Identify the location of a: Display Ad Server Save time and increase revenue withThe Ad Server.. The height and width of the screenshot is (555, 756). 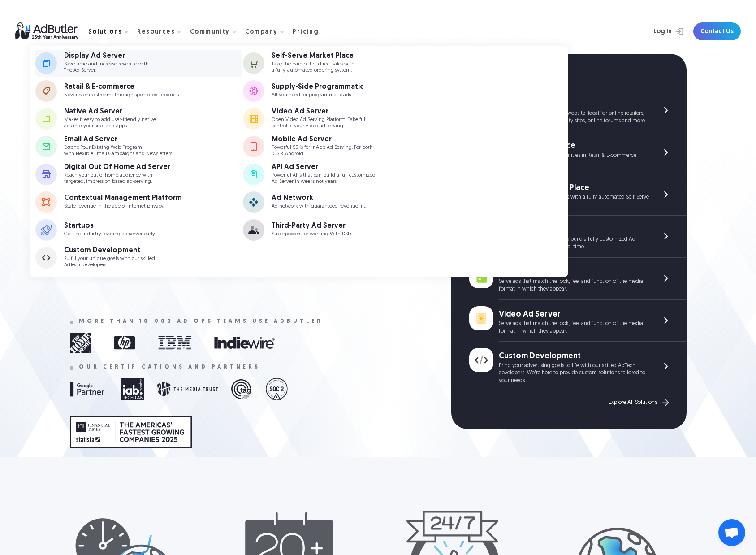
(139, 64).